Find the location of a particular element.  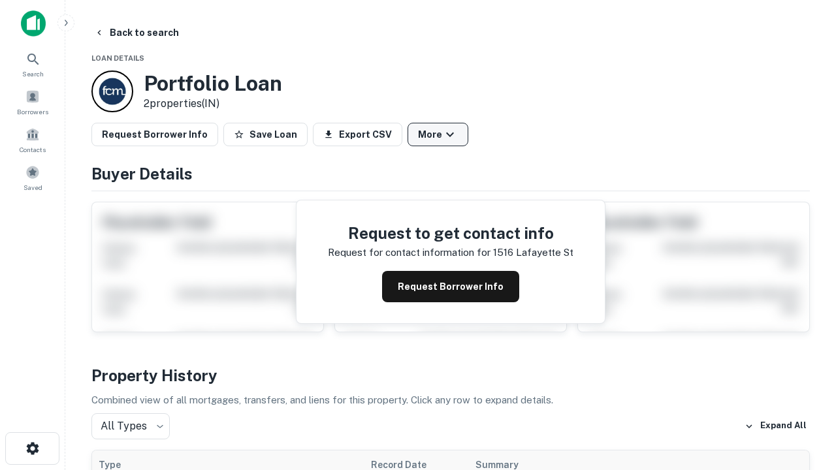

span: Loan Details is located at coordinates (118, 58).